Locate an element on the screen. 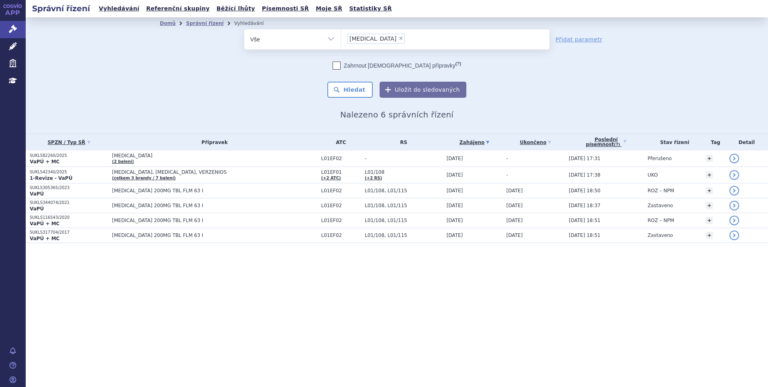 Image resolution: width=768 pixels, height=387 pixels. th: Přípravek is located at coordinates (213, 142).